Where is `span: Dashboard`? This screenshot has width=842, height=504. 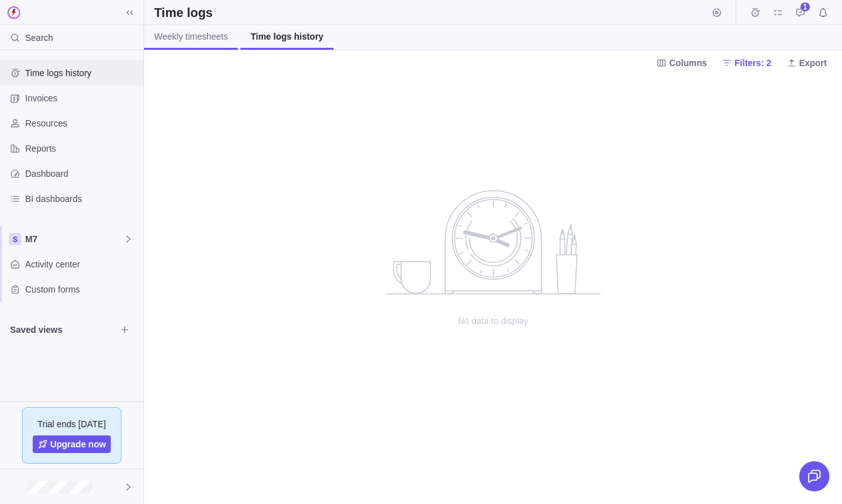 span: Dashboard is located at coordinates (82, 174).